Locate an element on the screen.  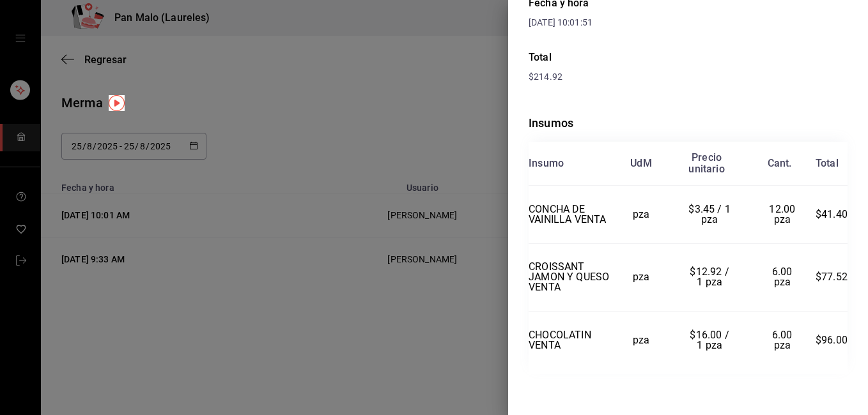
td: CONCHA DE VAINILLA VENTA is located at coordinates (570, 215).